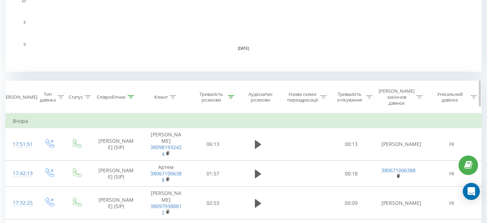 The height and width of the screenshot is (223, 487). I want to click on td: 00:18, so click(351, 174).